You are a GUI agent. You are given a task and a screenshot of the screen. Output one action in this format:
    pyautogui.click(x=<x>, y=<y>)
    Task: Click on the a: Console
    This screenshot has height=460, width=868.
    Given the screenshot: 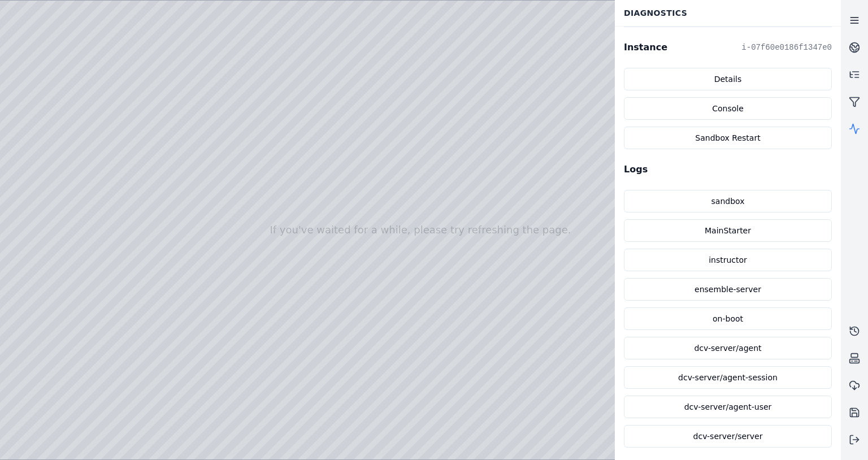 What is the action you would take?
    pyautogui.click(x=728, y=109)
    